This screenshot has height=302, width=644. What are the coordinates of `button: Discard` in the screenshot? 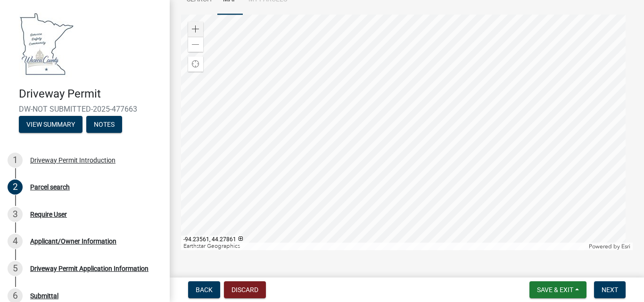 It's located at (245, 290).